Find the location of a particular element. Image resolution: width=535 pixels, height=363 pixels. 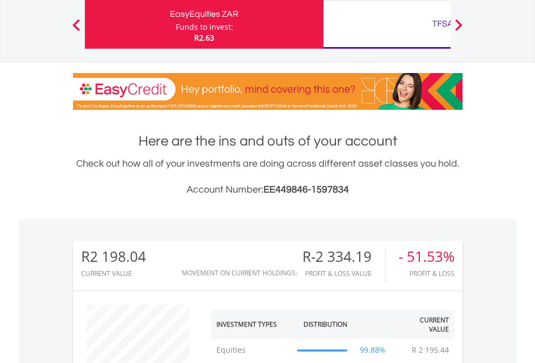

button: Previous is located at coordinates (76, 30).